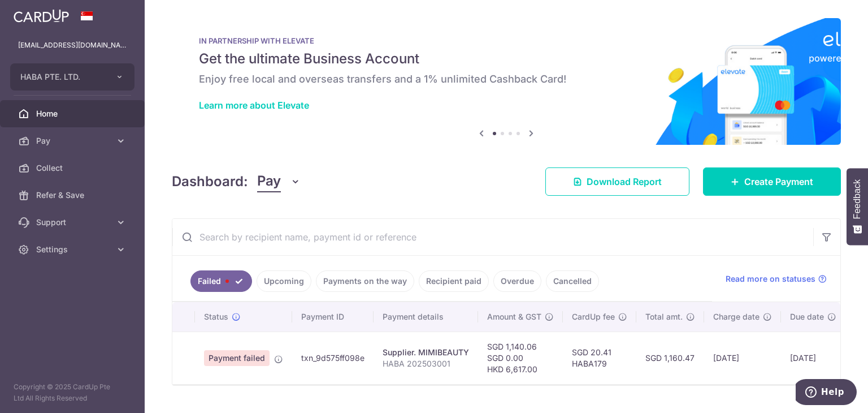 The image size is (868, 413). What do you see at coordinates (770, 279) in the screenshot?
I see `span: Read more on statuses` at bounding box center [770, 279].